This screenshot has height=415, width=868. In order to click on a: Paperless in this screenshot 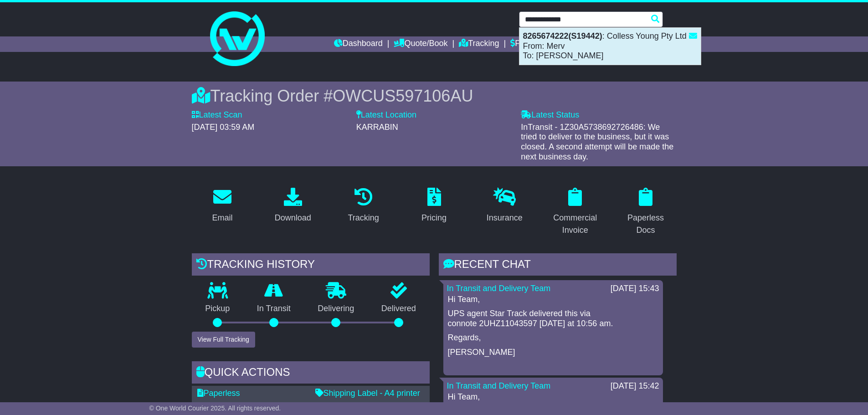, I will do `click(219, 393)`.